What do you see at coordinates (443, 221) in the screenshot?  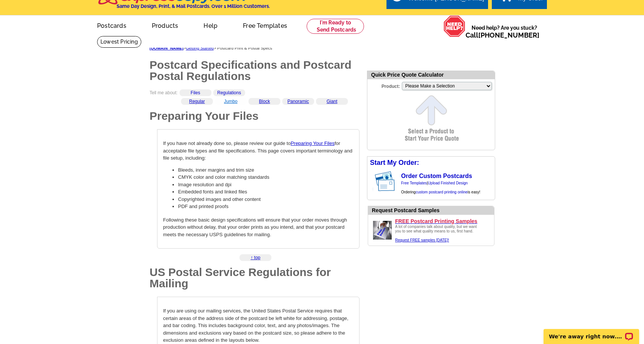 I see `a: FREE Postcard Printing Samples` at bounding box center [443, 221].